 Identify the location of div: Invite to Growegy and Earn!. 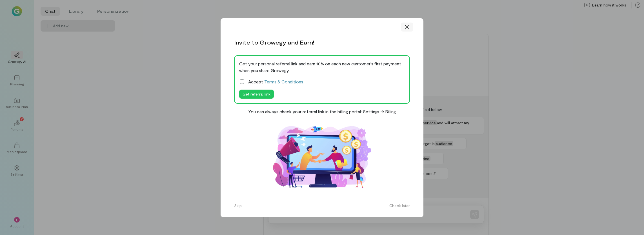
(274, 42).